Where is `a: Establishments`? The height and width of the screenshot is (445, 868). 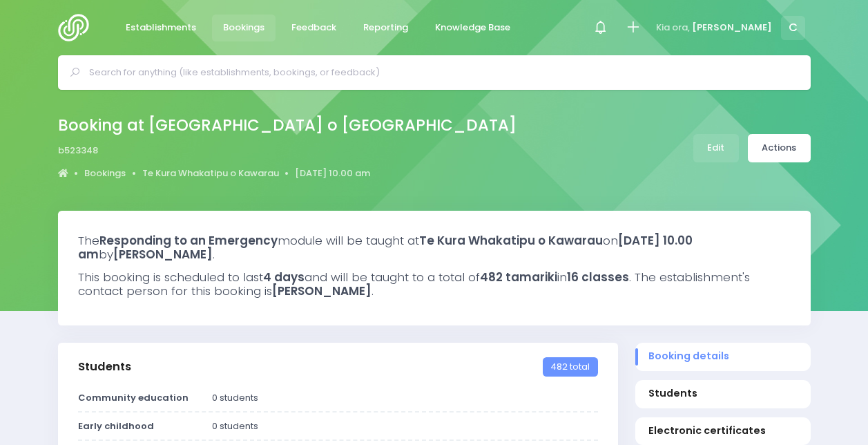 a: Establishments is located at coordinates (161, 28).